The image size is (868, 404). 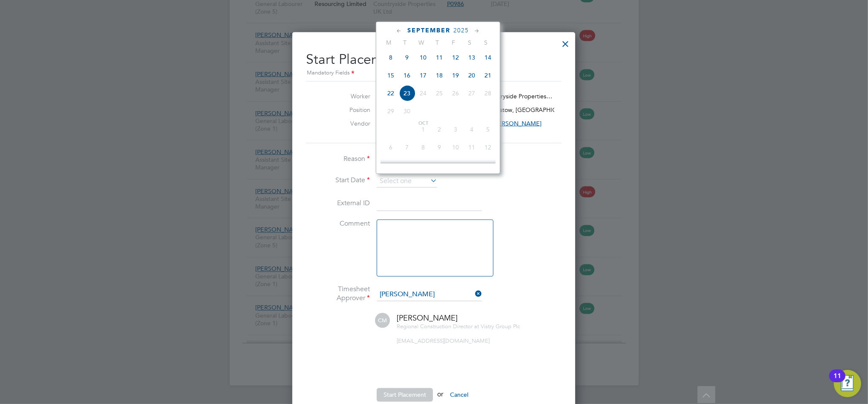 I want to click on span: 22, so click(x=391, y=94).